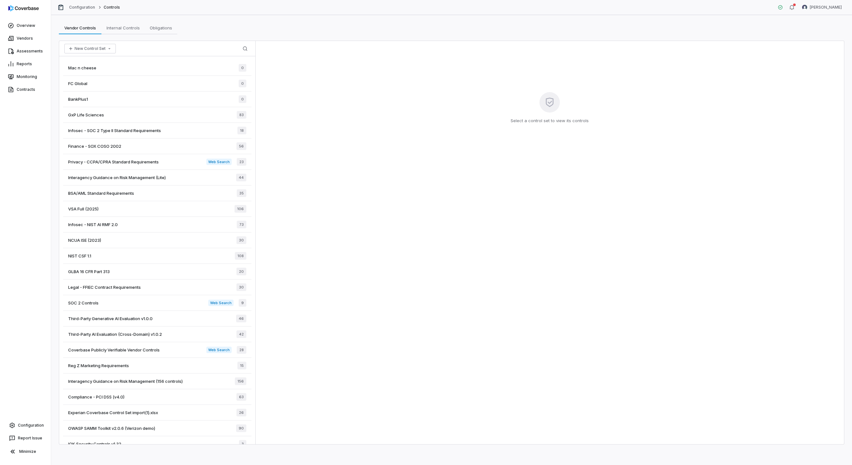  I want to click on a: Experian Coverbase Control Set import(1).xlsx26, so click(157, 413).